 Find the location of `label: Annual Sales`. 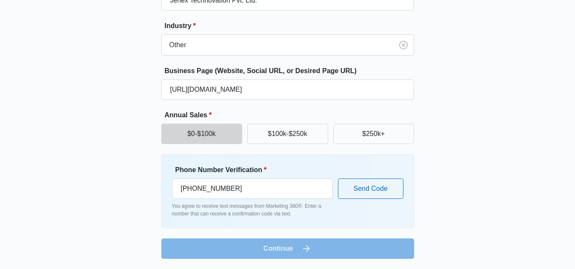

label: Annual Sales is located at coordinates (291, 115).